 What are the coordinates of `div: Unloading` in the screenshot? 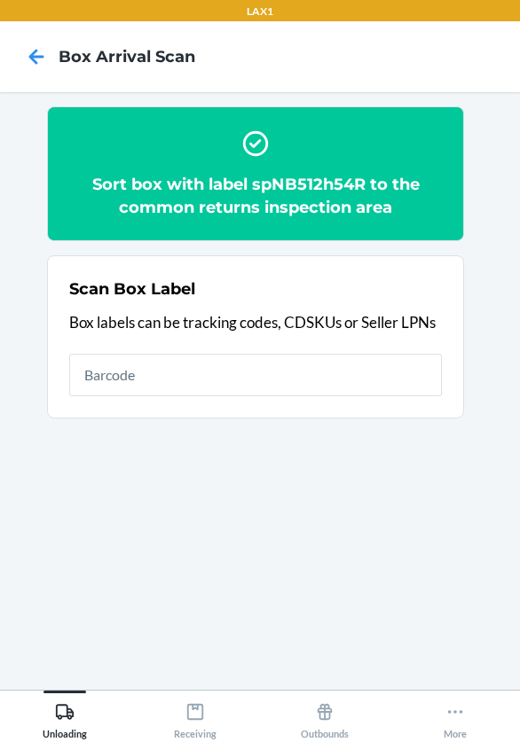 It's located at (65, 717).